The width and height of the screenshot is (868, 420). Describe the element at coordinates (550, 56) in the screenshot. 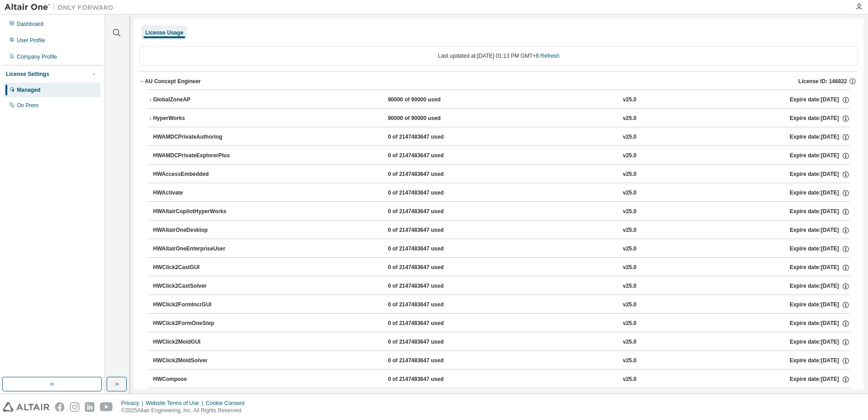

I see `a: Refresh` at that location.